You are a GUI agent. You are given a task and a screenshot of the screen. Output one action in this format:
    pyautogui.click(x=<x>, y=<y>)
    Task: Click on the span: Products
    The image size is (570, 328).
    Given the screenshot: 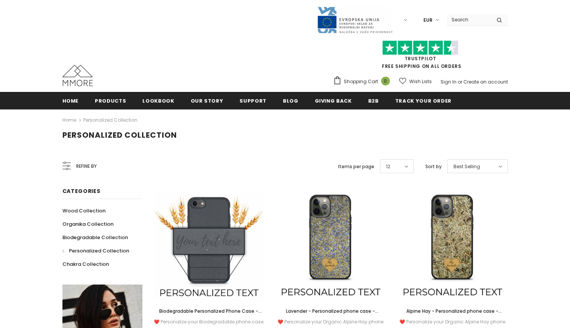 What is the action you would take?
    pyautogui.click(x=110, y=101)
    